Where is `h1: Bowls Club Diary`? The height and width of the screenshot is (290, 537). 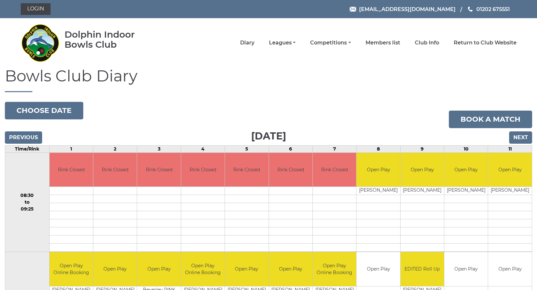
h1: Bowls Club Diary is located at coordinates (269, 80).